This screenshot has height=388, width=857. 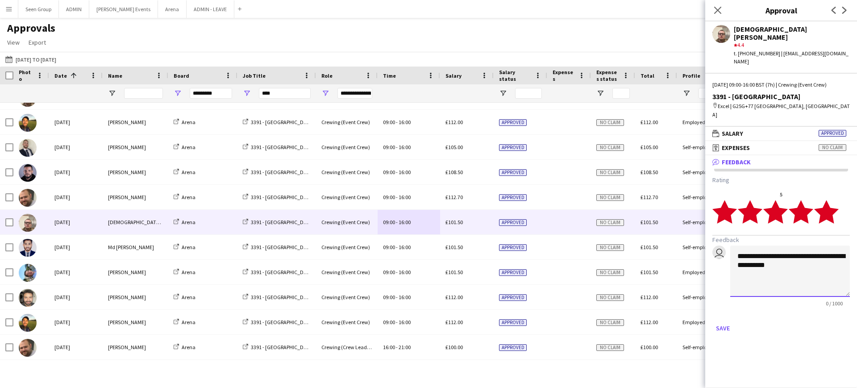 I want to click on img: Ben Turner, so click(x=28, y=198).